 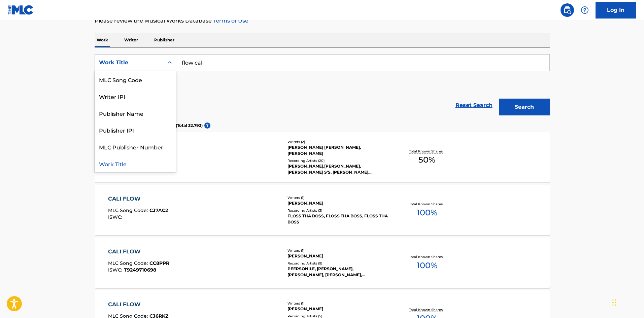 I want to click on span: 50 %, so click(x=427, y=160).